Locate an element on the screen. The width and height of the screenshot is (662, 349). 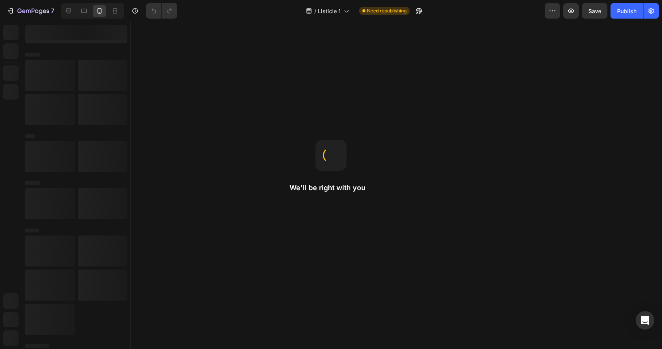
button: 7 is located at coordinates (30, 11).